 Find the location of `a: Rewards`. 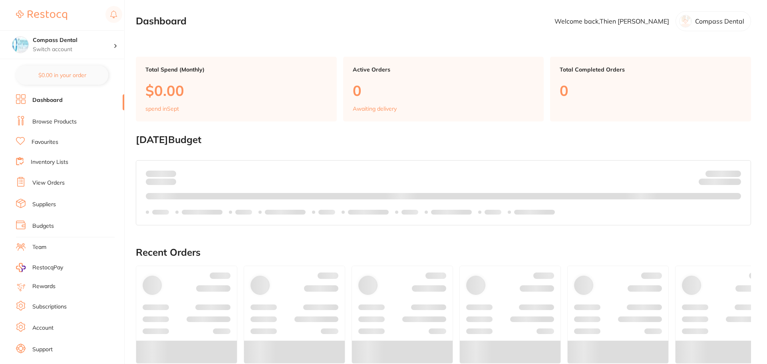

a: Rewards is located at coordinates (44, 286).